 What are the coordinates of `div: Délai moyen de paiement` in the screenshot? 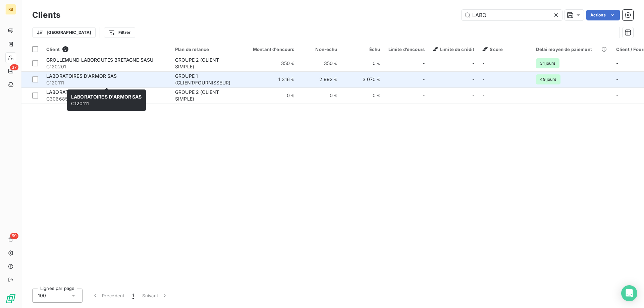 It's located at (572, 49).